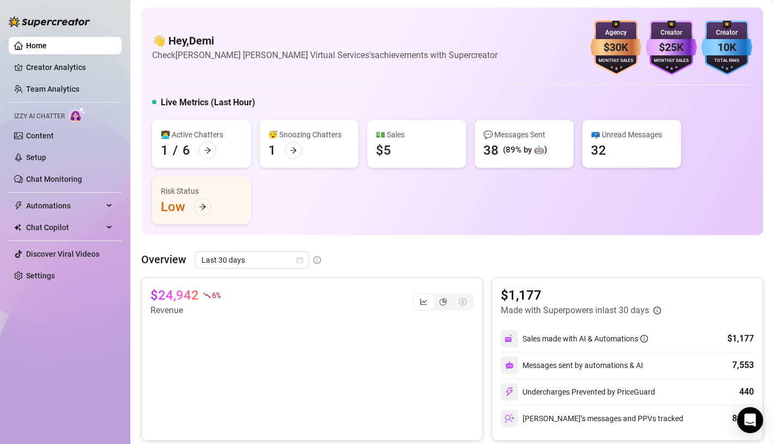  I want to click on img: blue-badge-DgoSNQY1.svg, so click(726, 48).